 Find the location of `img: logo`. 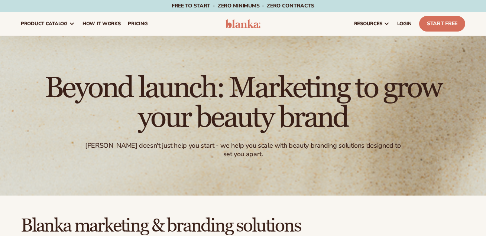

img: logo is located at coordinates (243, 24).